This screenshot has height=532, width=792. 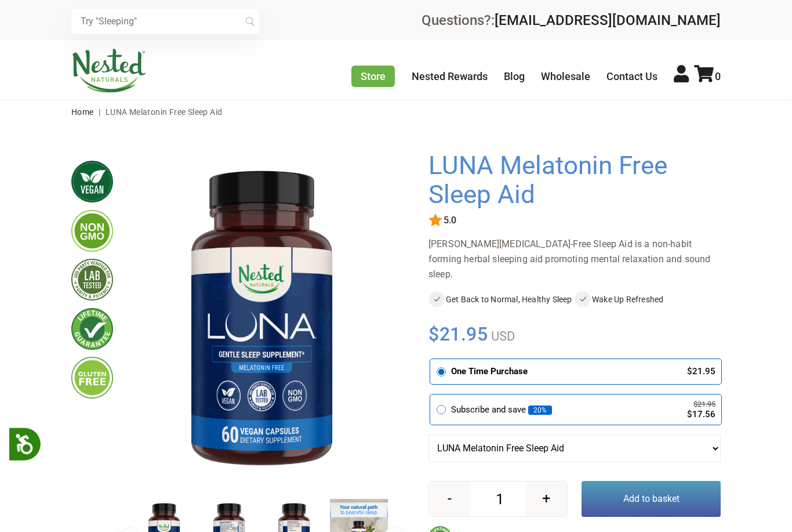 I want to click on img: LUNA Melatonin Free Sleep Aid, so click(x=262, y=321).